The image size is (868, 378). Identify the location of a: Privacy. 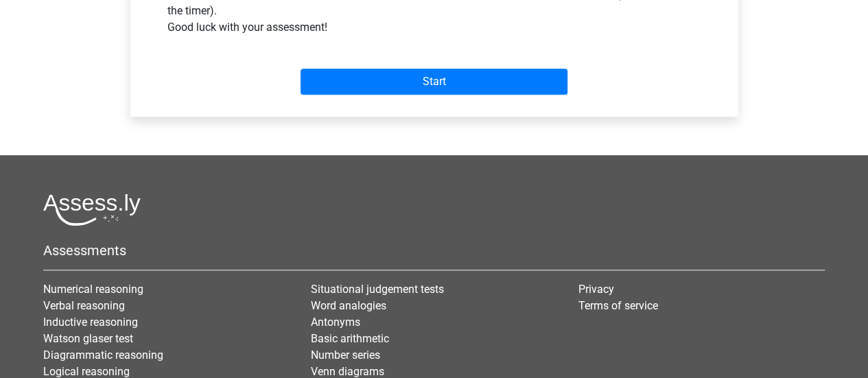
(596, 289).